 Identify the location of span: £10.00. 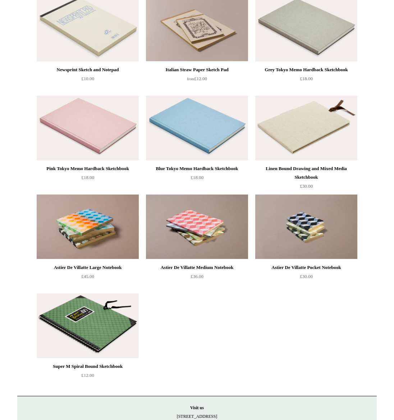
(88, 78).